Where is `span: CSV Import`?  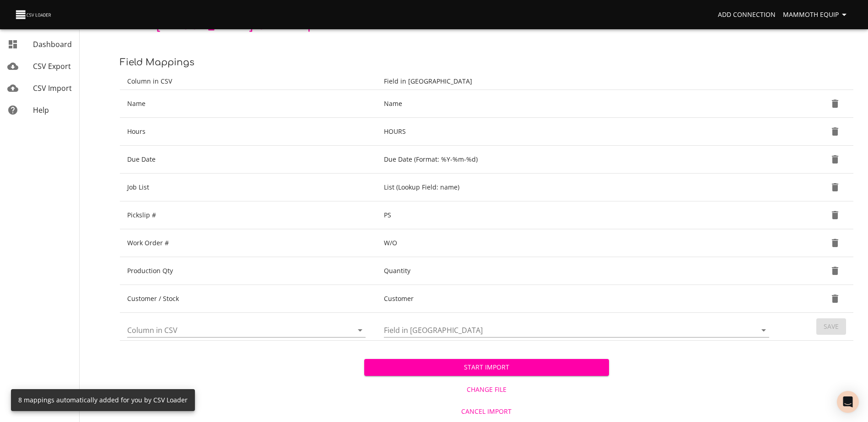
span: CSV Import is located at coordinates (52, 88).